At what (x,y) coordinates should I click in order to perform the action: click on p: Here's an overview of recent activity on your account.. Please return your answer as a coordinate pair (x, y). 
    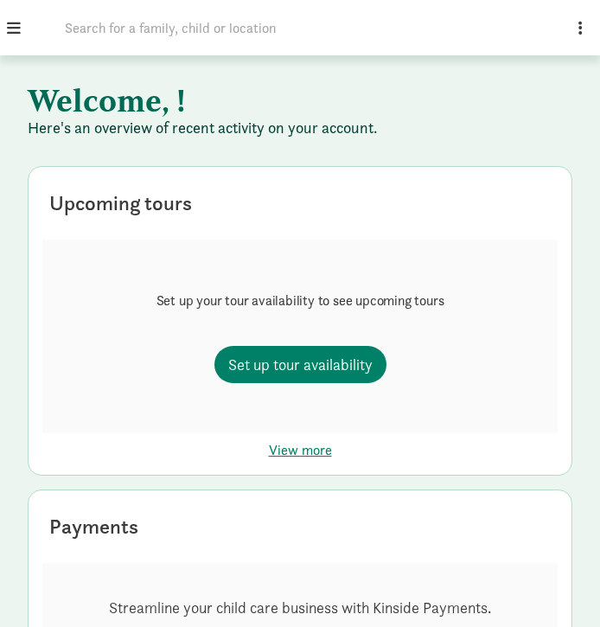
    Looking at the image, I should click on (300, 128).